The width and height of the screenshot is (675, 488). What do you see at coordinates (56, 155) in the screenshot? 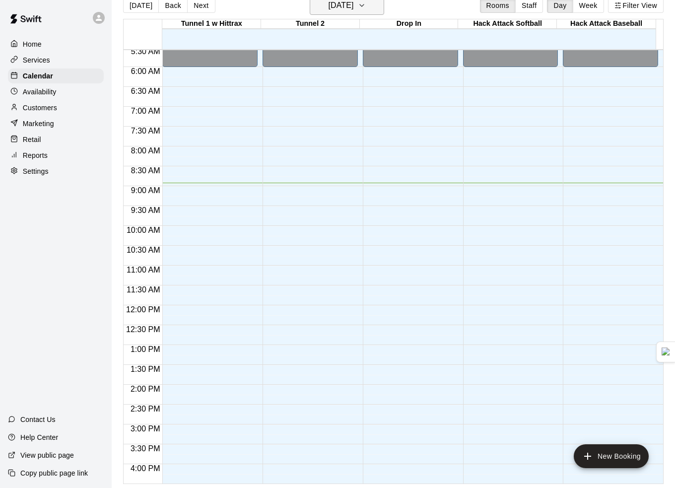
I see `a: Reports` at bounding box center [56, 155].